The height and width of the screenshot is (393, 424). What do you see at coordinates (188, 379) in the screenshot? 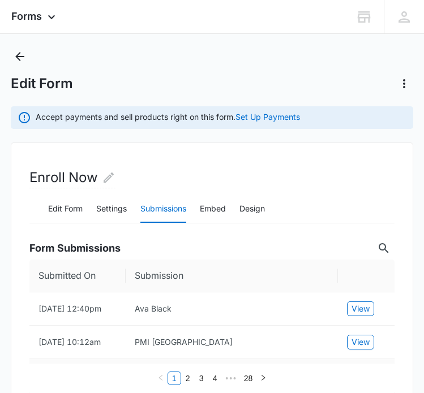
I see `li: 2` at bounding box center [188, 379].